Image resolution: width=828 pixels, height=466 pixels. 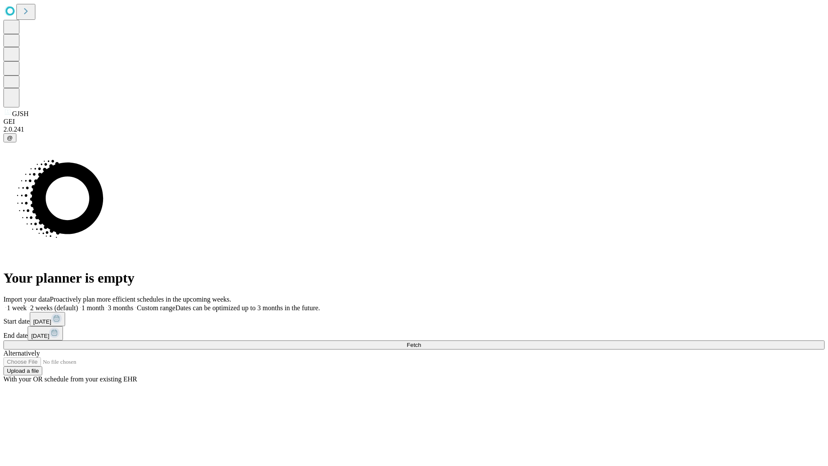 What do you see at coordinates (120, 308) in the screenshot?
I see `span: 3 months` at bounding box center [120, 308].